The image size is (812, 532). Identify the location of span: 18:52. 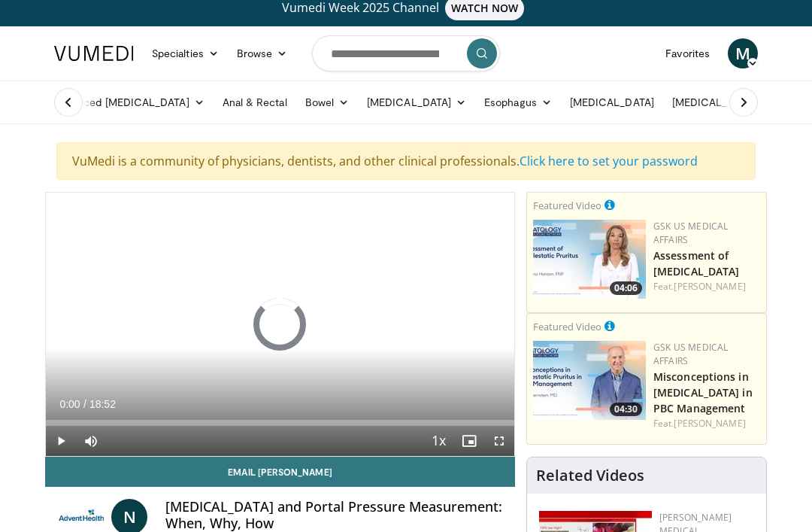
(102, 404).